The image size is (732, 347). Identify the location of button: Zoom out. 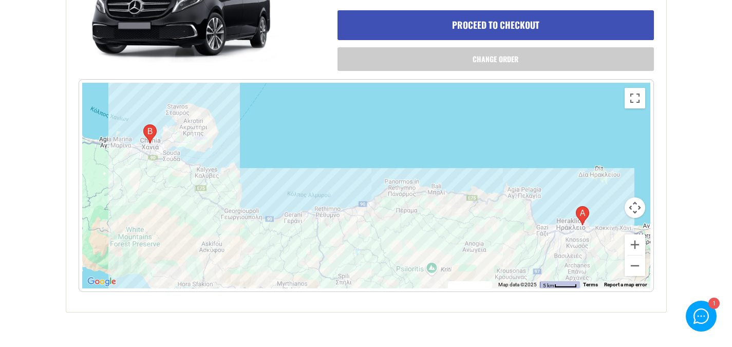
(635, 266).